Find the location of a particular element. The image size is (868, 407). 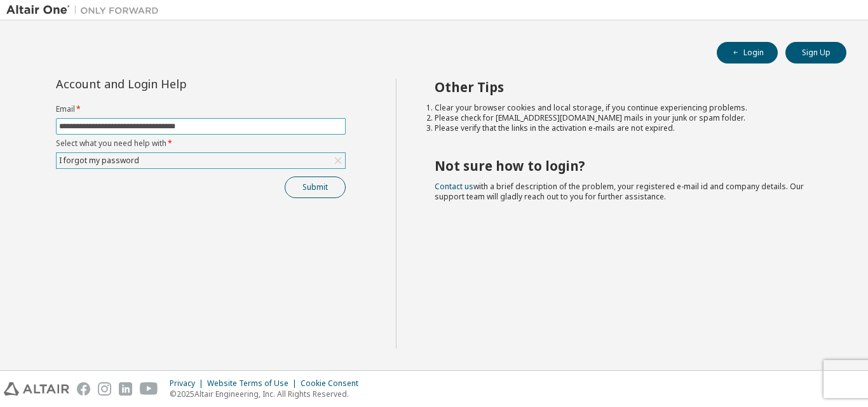

li: Please verify that the links in the activation e-mails are not expired. is located at coordinates (629, 128).